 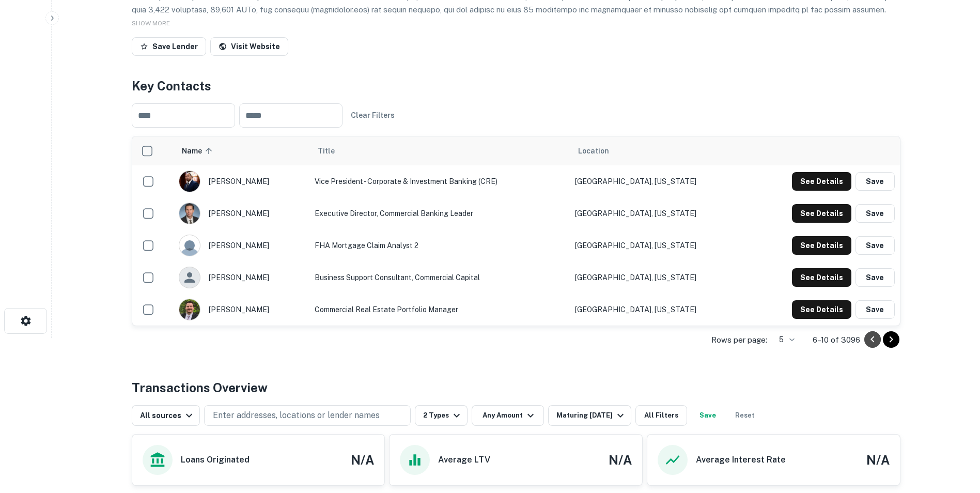 What do you see at coordinates (745, 416) in the screenshot?
I see `button: Reset` at bounding box center [745, 416].